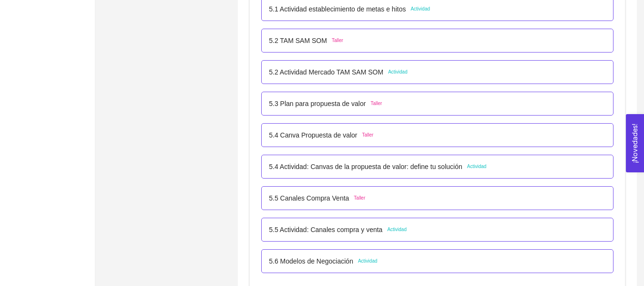 The width and height of the screenshot is (644, 286). I want to click on p: 5.4 Actividad: Canvas de la propuesta de valor: define tu solución, so click(365, 167).